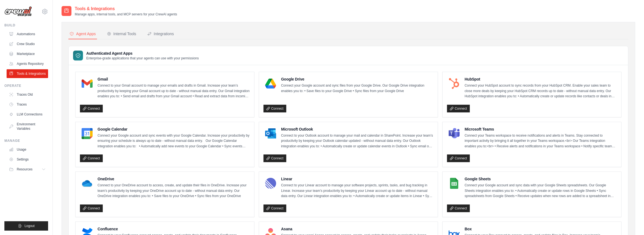 The image size is (644, 235). Describe the element at coordinates (27, 150) in the screenshot. I see `a: Usage` at that location.